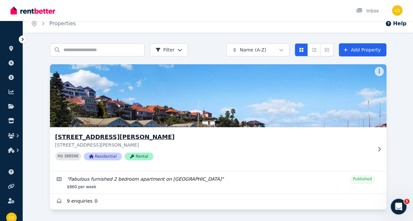 The height and width of the screenshot is (221, 413). What do you see at coordinates (314, 50) in the screenshot?
I see `button: Compact list view` at bounding box center [314, 50].